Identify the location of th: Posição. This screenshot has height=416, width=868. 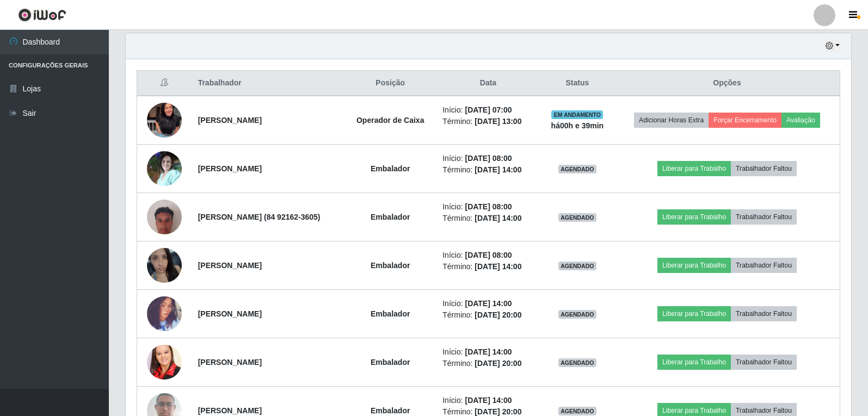
(390, 83).